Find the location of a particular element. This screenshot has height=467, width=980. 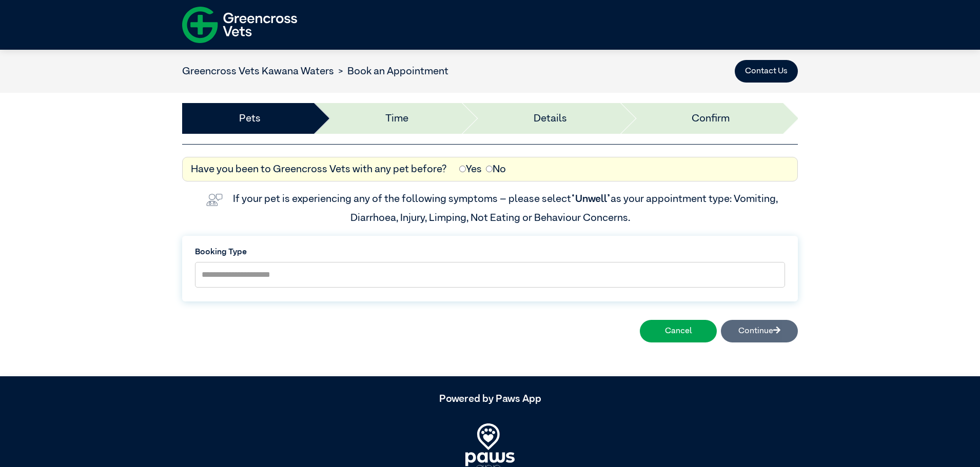

li: Book an Appointment is located at coordinates (391, 72).